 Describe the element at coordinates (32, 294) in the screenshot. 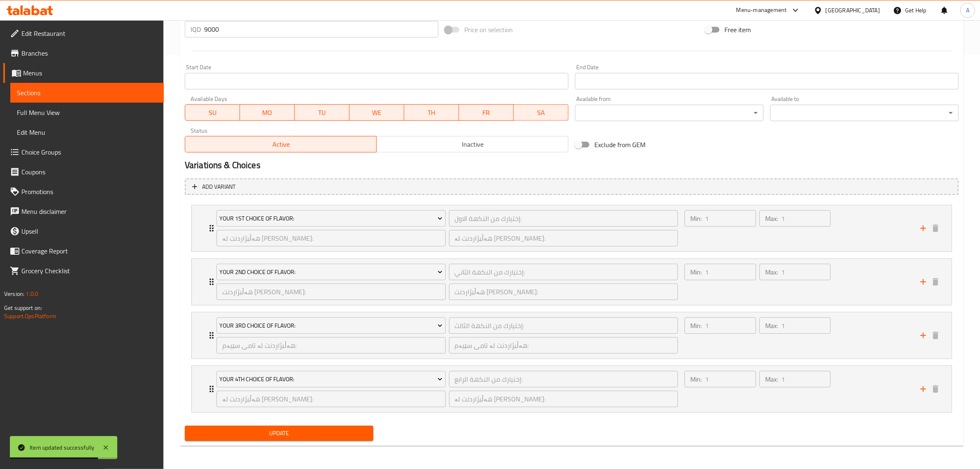

I see `span: 1.0.0` at that location.